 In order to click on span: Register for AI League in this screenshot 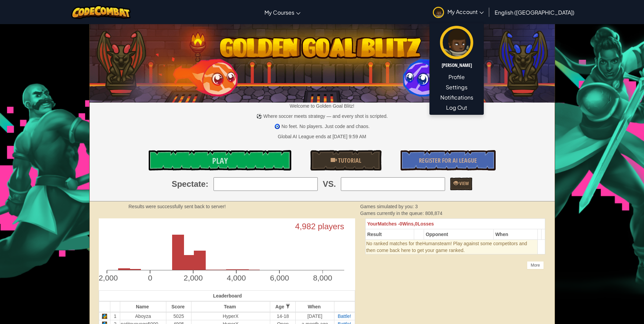, I will do `click(448, 160)`.